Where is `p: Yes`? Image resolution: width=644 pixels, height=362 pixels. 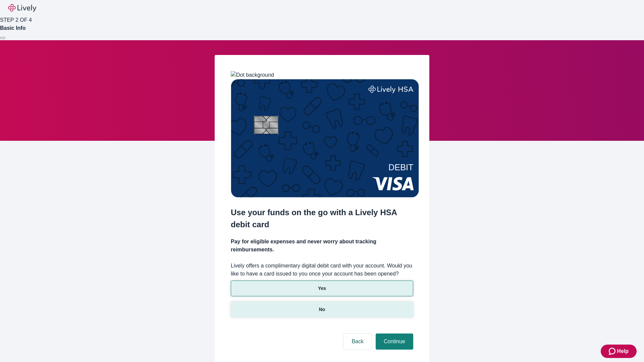
p: Yes is located at coordinates (322, 288).